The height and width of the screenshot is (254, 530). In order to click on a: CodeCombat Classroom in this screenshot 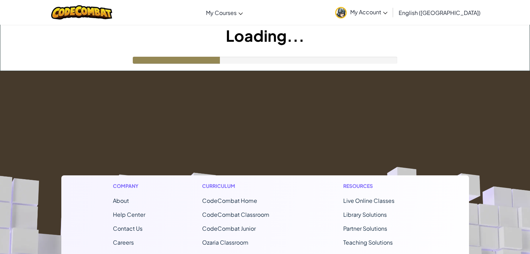, I will do `click(236, 215)`.